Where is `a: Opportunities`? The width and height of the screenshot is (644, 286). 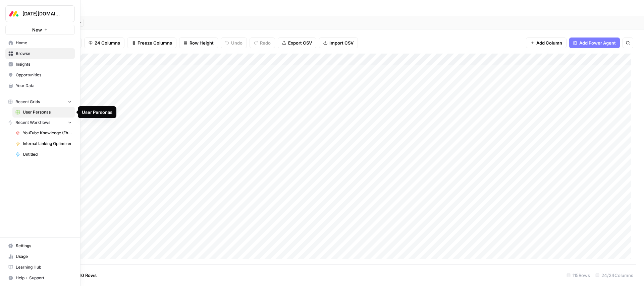 a: Opportunities is located at coordinates (40, 75).